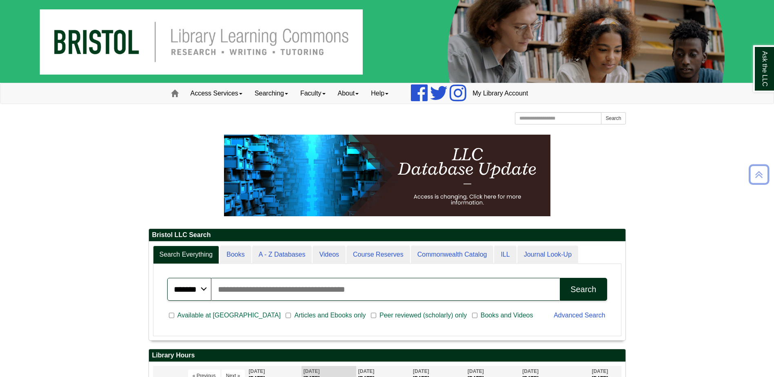 Image resolution: width=774 pixels, height=377 pixels. I want to click on span: Books and Videos, so click(507, 315).